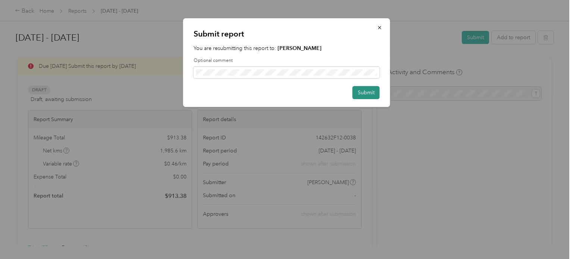 The width and height of the screenshot is (573, 259). I want to click on p: Submit report, so click(286, 34).